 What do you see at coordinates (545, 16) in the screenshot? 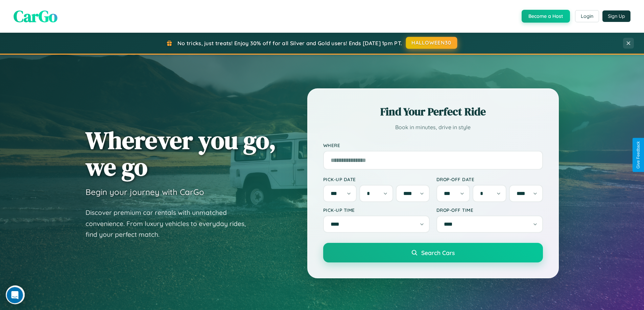
I see `button: Become a Host` at bounding box center [545, 16].